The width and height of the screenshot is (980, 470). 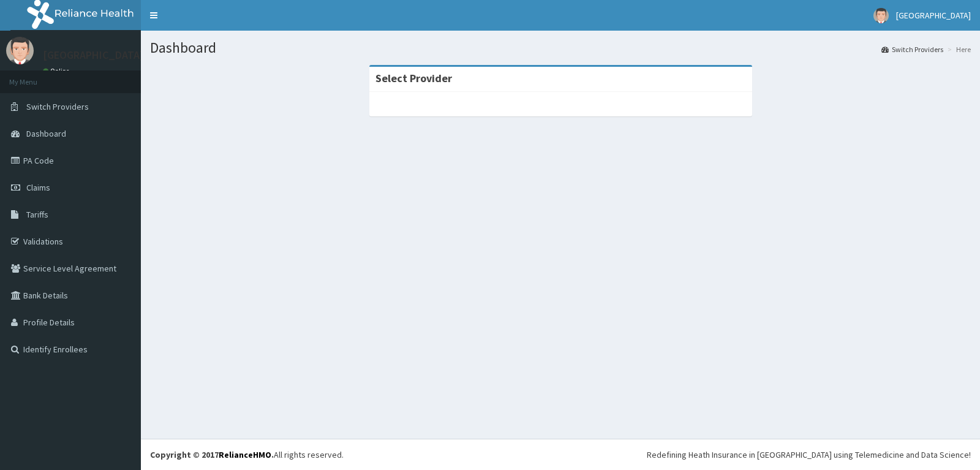 I want to click on a: Online, so click(x=58, y=71).